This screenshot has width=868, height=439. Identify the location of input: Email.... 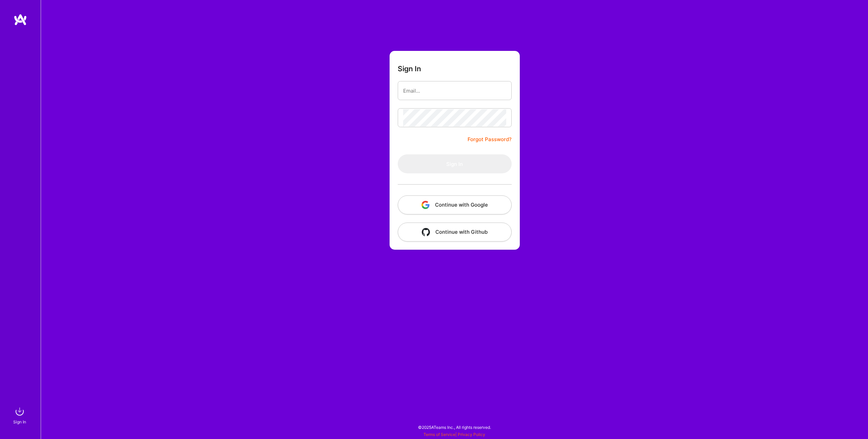
(455, 90).